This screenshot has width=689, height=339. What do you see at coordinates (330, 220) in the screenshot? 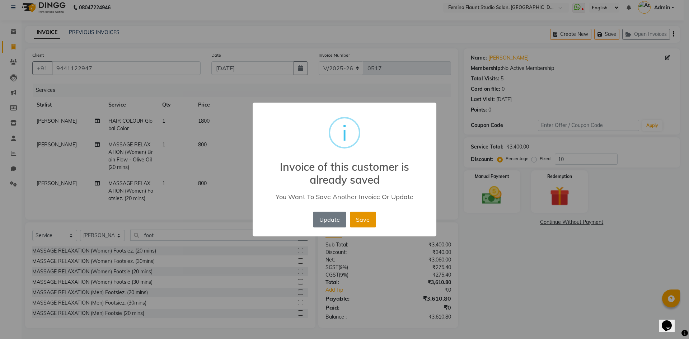
I see `button: Update` at bounding box center [330, 220].